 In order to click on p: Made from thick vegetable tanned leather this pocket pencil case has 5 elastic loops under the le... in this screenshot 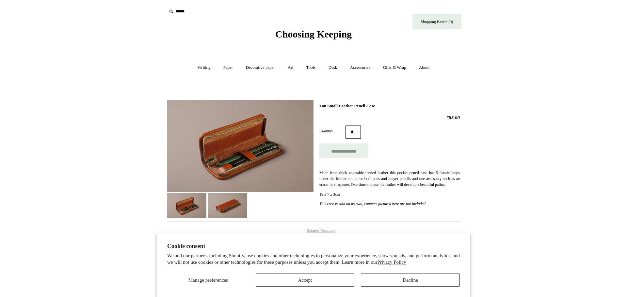, I will do `click(389, 179)`.